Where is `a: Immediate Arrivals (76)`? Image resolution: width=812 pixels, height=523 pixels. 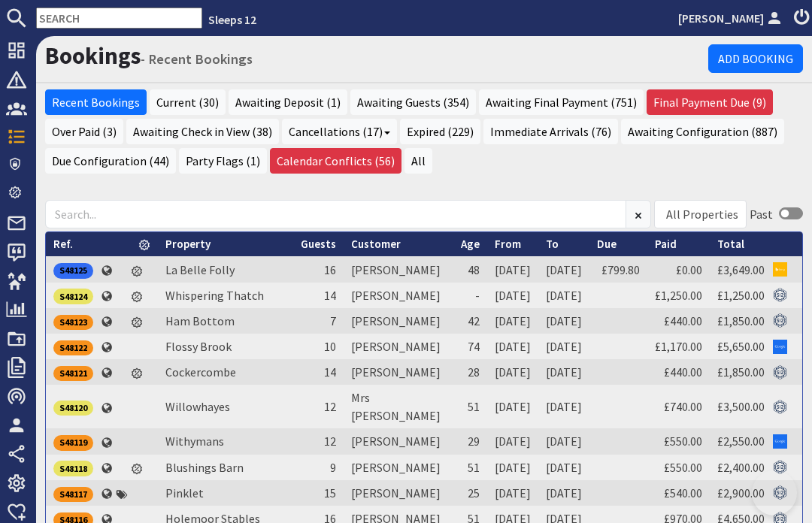 a: Immediate Arrivals (76) is located at coordinates (550, 132).